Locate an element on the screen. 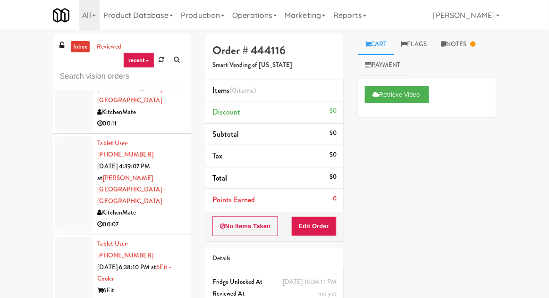 The width and height of the screenshot is (549, 298). ng-pluralize: items is located at coordinates (245, 90).